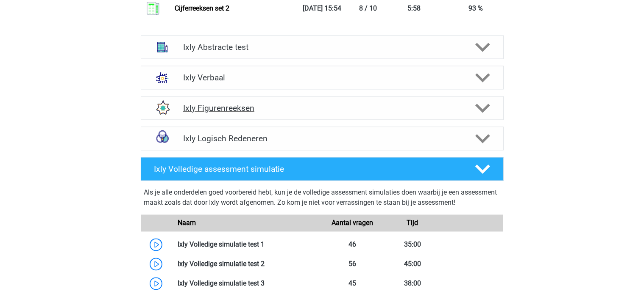  Describe the element at coordinates (322, 108) in the screenshot. I see `h4: Ixly Figurenreeksen` at that location.